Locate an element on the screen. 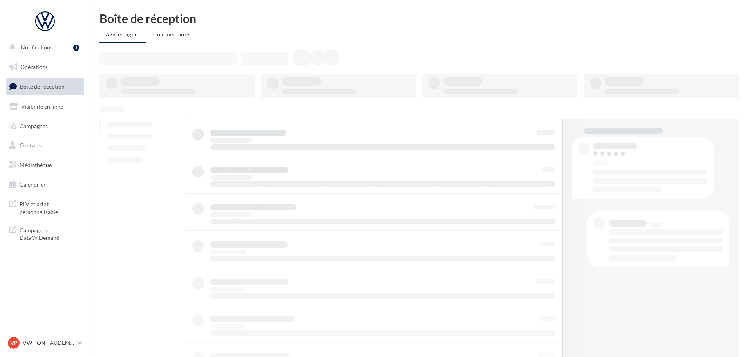  span: Médiathèque is located at coordinates (36, 164).